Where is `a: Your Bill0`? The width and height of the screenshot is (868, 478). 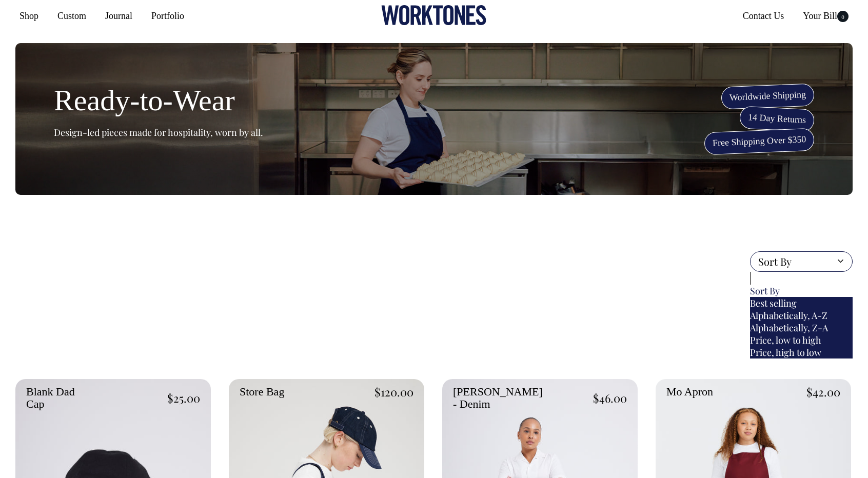 a: Your Bill0 is located at coordinates (826, 16).